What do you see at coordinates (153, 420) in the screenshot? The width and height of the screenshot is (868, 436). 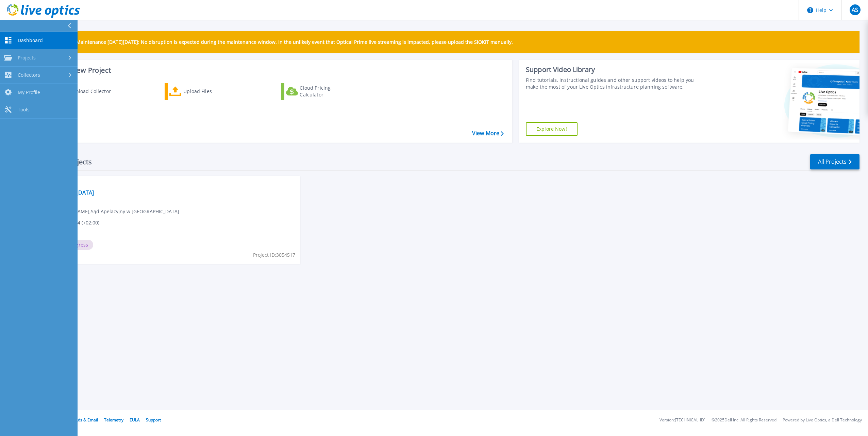 I see `a: Support` at bounding box center [153, 420].